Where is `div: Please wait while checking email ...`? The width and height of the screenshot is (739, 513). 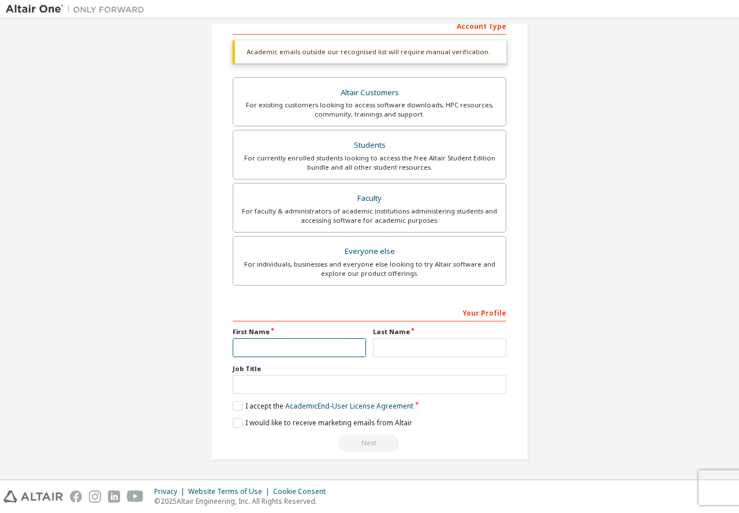
div: Please wait while checking email ... is located at coordinates (369, 443).